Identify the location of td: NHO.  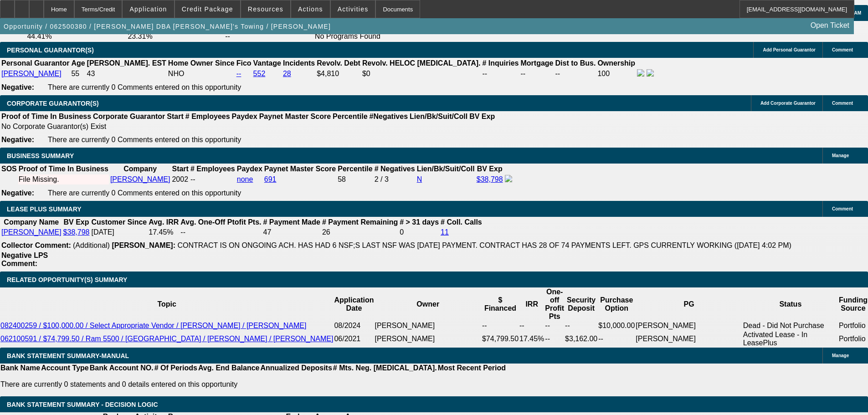
(201, 74).